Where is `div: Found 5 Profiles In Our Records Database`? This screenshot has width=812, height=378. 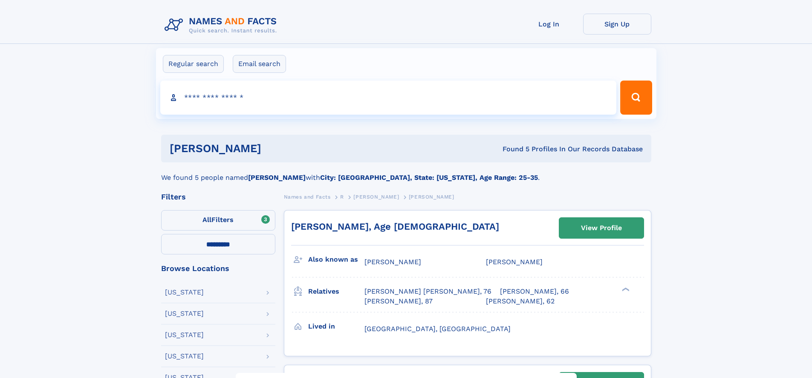
div: Found 5 Profiles In Our Records Database is located at coordinates (512, 149).